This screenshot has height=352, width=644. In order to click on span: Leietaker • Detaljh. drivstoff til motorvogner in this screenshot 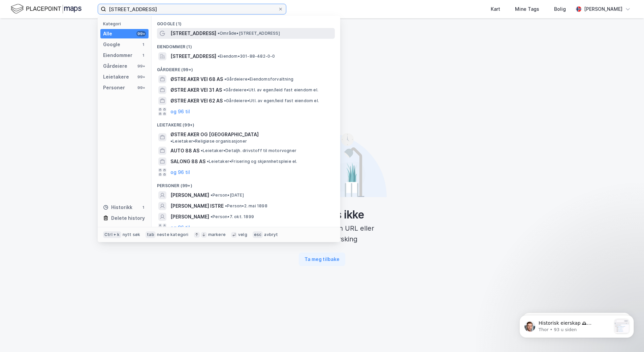, I will do `click(249, 150)`.